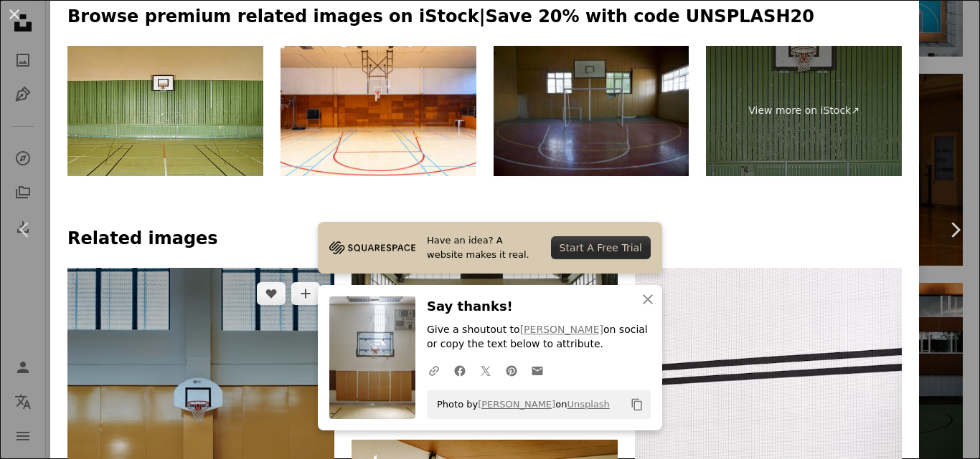 This screenshot has width=980, height=459. What do you see at coordinates (803, 111) in the screenshot?
I see `a: View more on iStock↗` at bounding box center [803, 111].